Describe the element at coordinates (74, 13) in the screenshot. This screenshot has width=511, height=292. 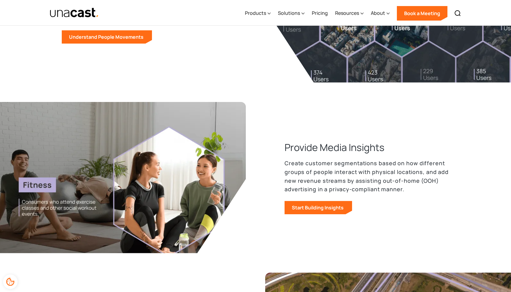
I see `img: Unacast text logo` at that location.